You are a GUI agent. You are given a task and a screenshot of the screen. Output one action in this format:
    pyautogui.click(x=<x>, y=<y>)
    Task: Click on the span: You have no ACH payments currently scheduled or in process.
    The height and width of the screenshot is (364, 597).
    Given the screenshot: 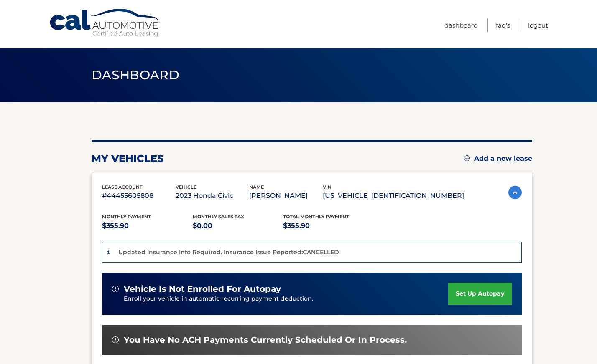 What is the action you would take?
    pyautogui.click(x=265, y=340)
    